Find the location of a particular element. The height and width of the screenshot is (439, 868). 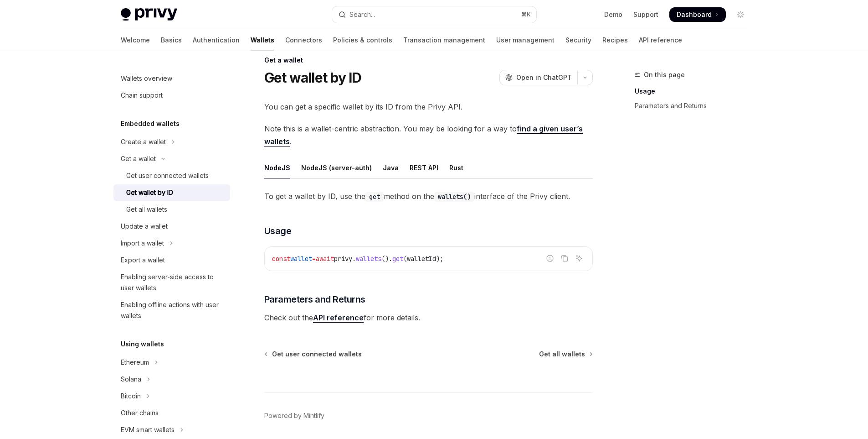

a: Usage is located at coordinates (695, 91).